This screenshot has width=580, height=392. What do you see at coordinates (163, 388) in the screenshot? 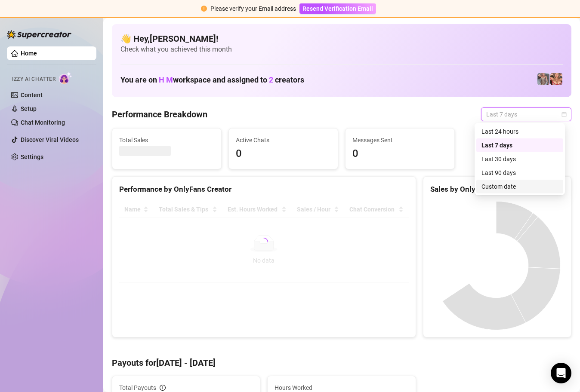
I see `span: info-circle` at bounding box center [163, 388].